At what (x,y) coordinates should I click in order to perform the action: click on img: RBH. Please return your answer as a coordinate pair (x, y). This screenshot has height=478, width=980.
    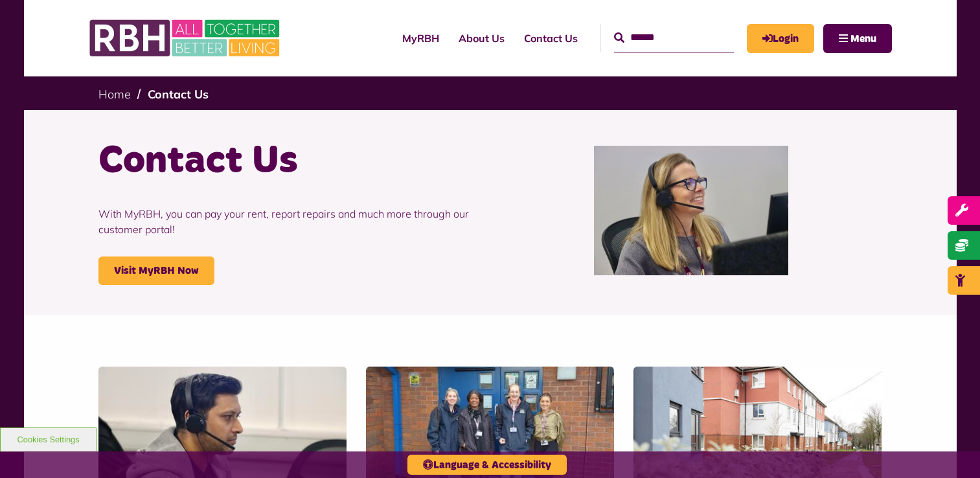
    Looking at the image, I should click on (186, 38).